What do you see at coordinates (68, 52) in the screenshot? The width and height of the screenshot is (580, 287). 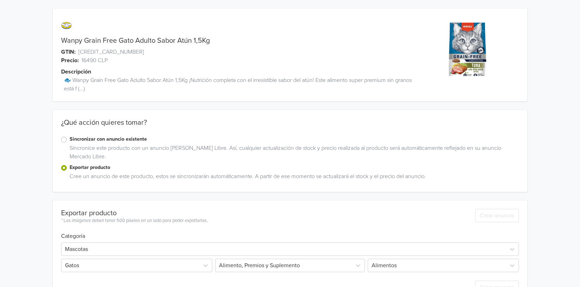 I see `span: GTIN:` at bounding box center [68, 52].